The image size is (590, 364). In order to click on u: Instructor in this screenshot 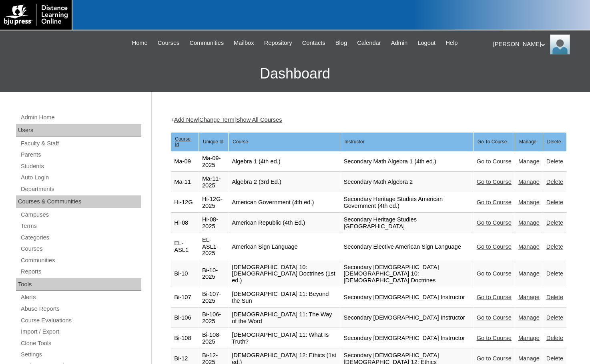, I will do `click(354, 141)`.